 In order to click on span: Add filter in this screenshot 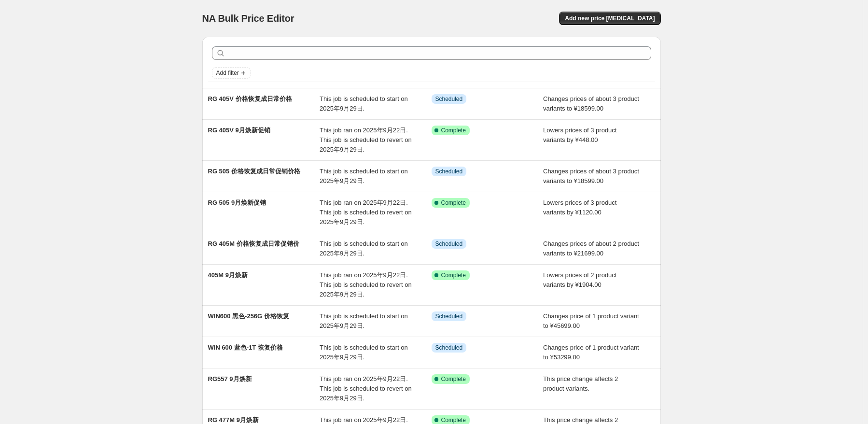, I will do `click(228, 73)`.